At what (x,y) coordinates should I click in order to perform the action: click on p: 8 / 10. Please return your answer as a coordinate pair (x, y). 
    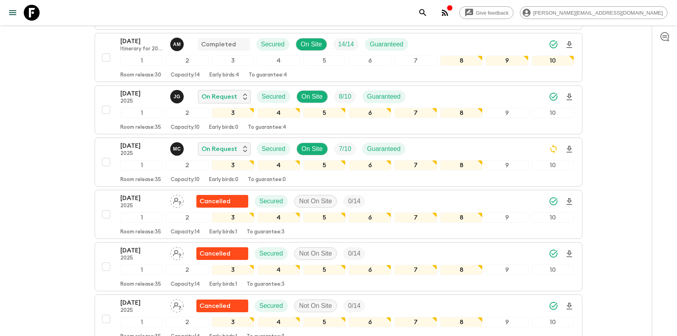
    Looking at the image, I should click on (345, 97).